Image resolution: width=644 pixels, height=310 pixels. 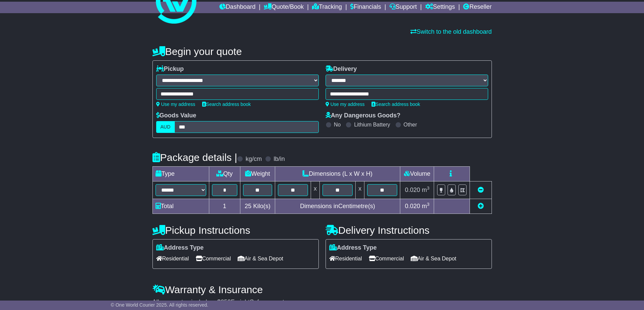 What do you see at coordinates (258, 174) in the screenshot?
I see `td: Weight` at bounding box center [258, 174].